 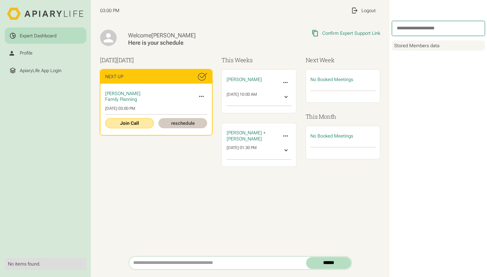 I want to click on div: ApiaryLife App Login, so click(x=40, y=70).